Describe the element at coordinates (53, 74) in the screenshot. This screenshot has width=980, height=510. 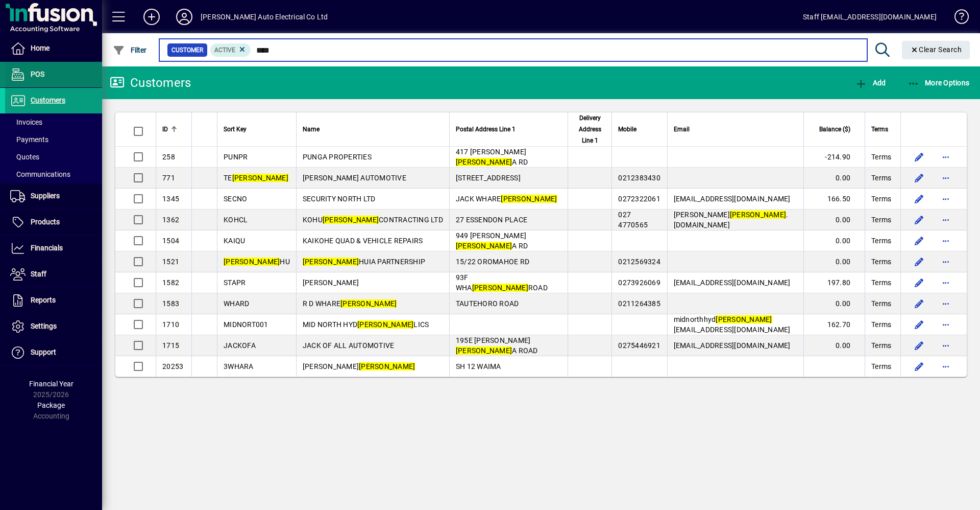
I see `a: POS` at that location.